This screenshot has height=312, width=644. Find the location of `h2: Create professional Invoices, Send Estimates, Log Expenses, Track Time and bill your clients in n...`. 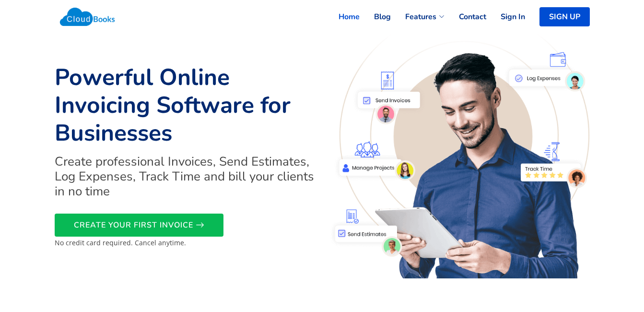

h2: Create professional Invoices, Send Estimates, Log Expenses, Track Time and bill your clients in n... is located at coordinates (186, 177).